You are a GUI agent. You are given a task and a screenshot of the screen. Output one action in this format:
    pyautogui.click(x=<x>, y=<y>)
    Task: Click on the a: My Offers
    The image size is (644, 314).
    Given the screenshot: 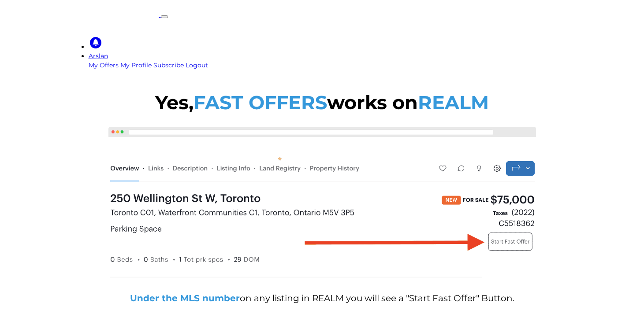 What is the action you would take?
    pyautogui.click(x=103, y=65)
    